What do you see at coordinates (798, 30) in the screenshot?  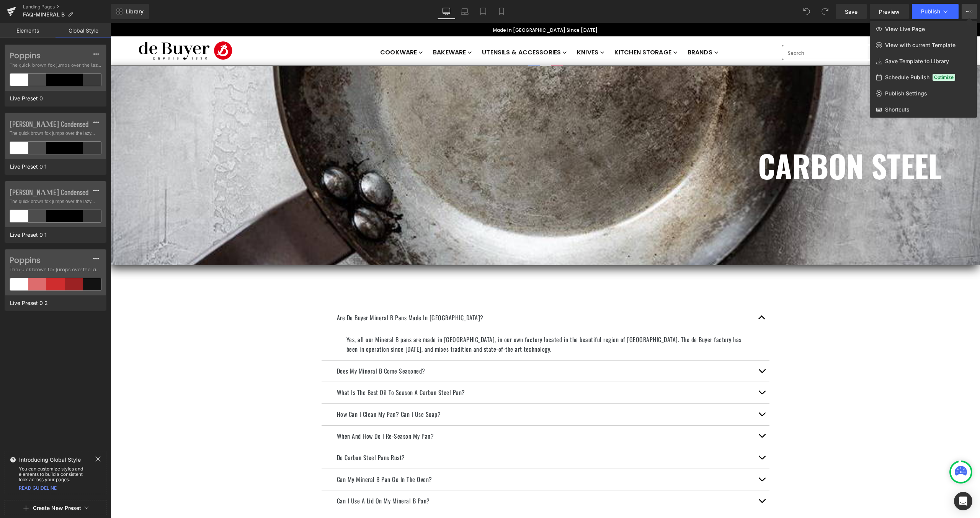 I see `button: Search` at bounding box center [798, 30].